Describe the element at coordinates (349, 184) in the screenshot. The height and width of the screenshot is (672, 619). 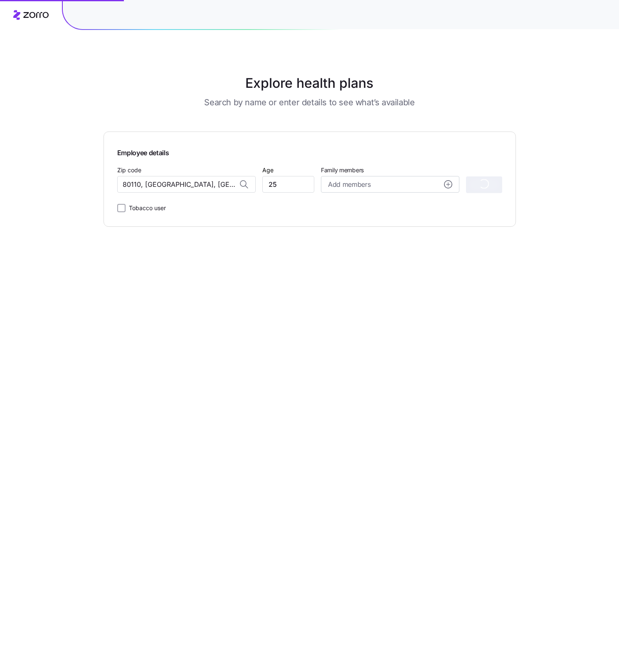
I see `span: Add members` at that location.